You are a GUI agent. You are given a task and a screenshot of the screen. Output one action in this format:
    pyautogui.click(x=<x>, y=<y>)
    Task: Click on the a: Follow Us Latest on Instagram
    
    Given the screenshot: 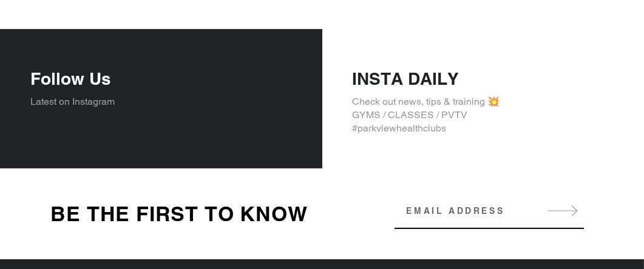 What is the action you would take?
    pyautogui.click(x=161, y=88)
    